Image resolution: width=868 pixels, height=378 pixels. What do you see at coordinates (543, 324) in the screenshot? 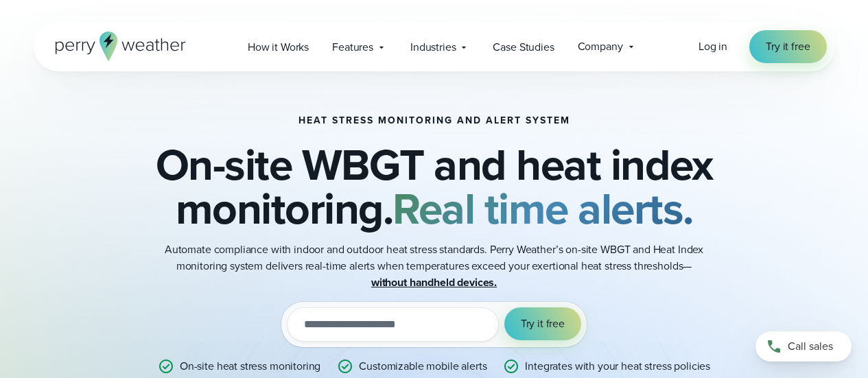
I see `button: Try it free` at bounding box center [543, 324].